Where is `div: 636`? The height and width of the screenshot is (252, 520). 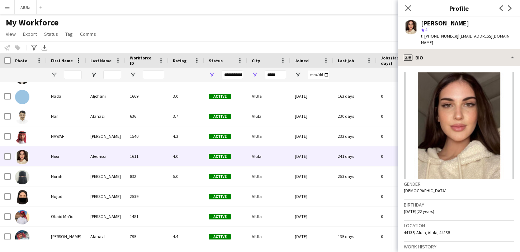 div: 636 is located at coordinates (147, 116).